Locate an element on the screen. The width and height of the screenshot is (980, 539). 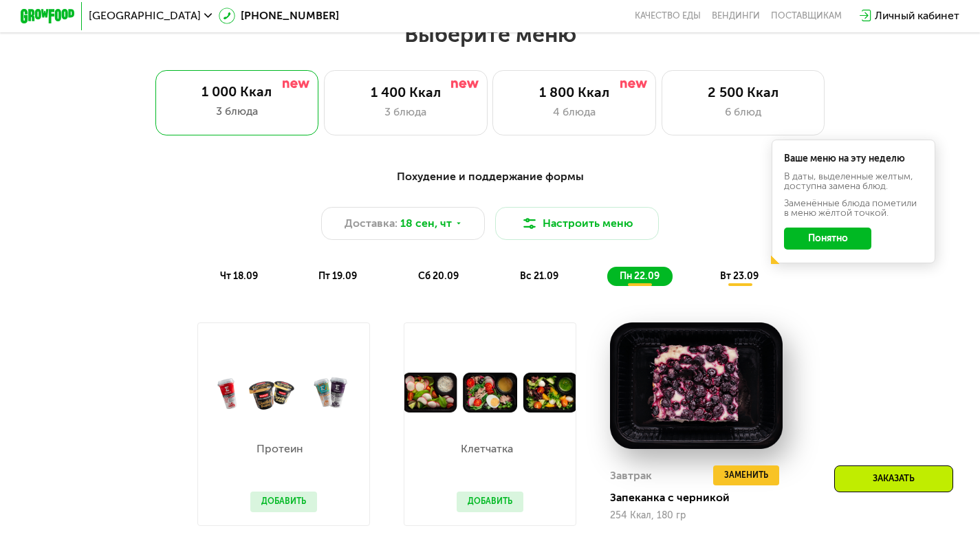
div: 4 блюда is located at coordinates (574, 112).